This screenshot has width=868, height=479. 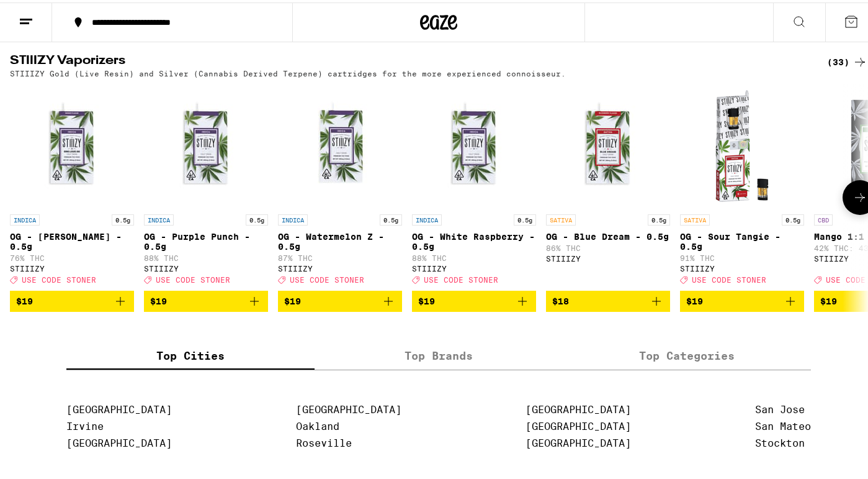 I want to click on span: Hi. Need any help?, so click(x=48, y=14).